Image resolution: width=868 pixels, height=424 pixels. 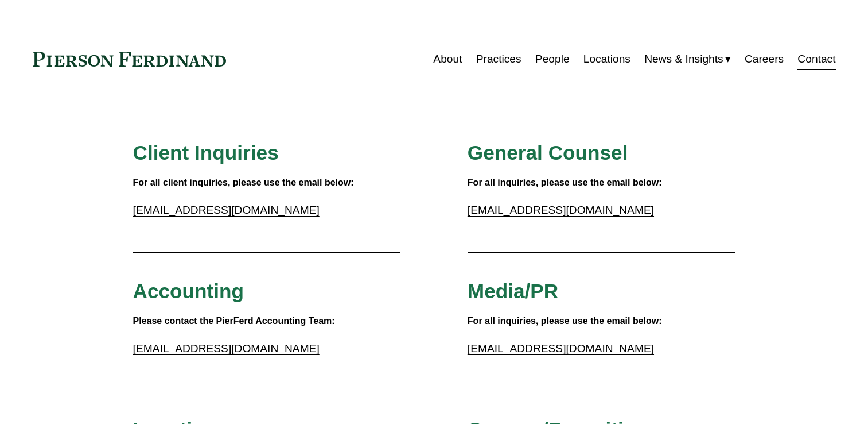 What do you see at coordinates (816, 59) in the screenshot?
I see `a: Contact` at bounding box center [816, 59].